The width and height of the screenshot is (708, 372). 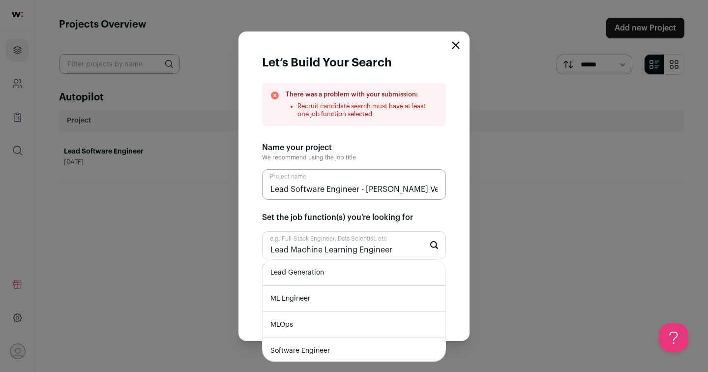 What do you see at coordinates (354, 147) in the screenshot?
I see `h2: Name your project` at bounding box center [354, 147].